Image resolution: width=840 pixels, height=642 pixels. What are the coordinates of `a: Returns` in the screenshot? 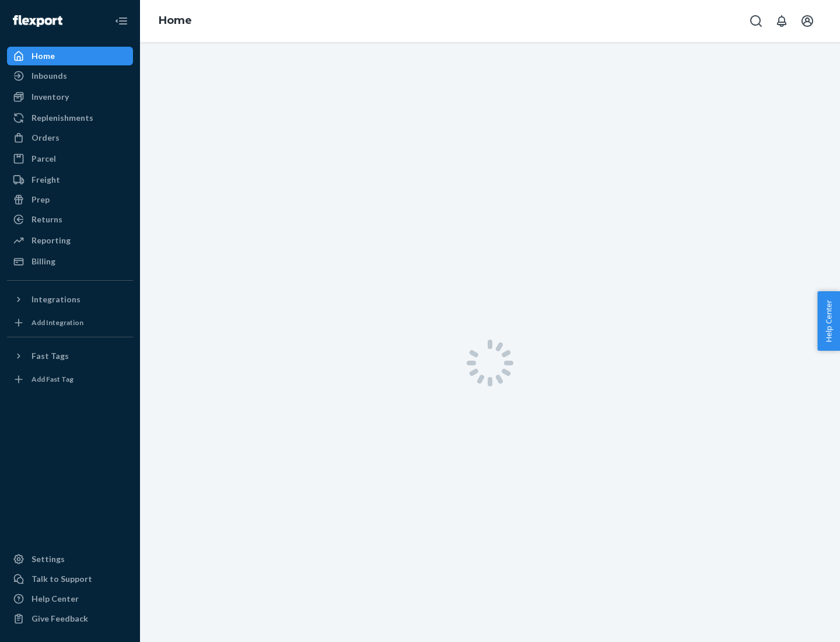 It's located at (70, 219).